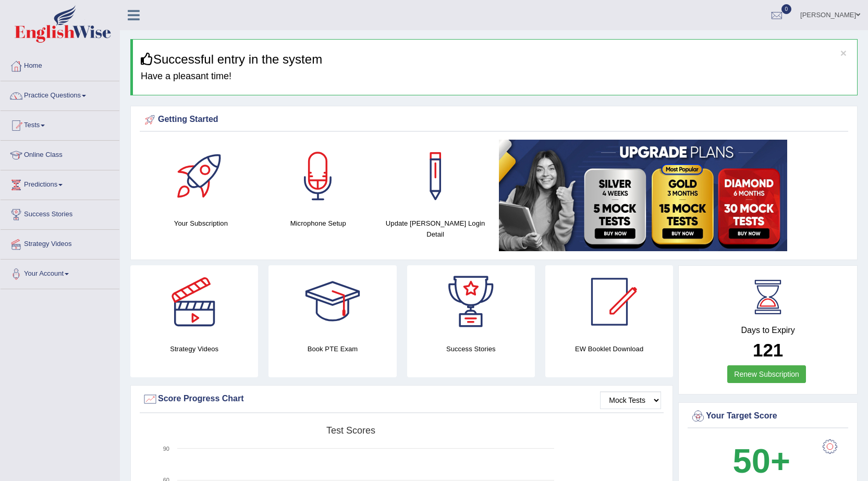  Describe the element at coordinates (402, 399) in the screenshot. I see `div: Score Progress Chart` at that location.